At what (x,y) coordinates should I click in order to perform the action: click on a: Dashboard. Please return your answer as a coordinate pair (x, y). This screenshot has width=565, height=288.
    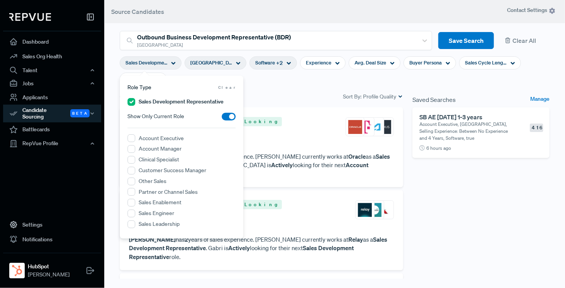
    Looking at the image, I should click on (52, 42).